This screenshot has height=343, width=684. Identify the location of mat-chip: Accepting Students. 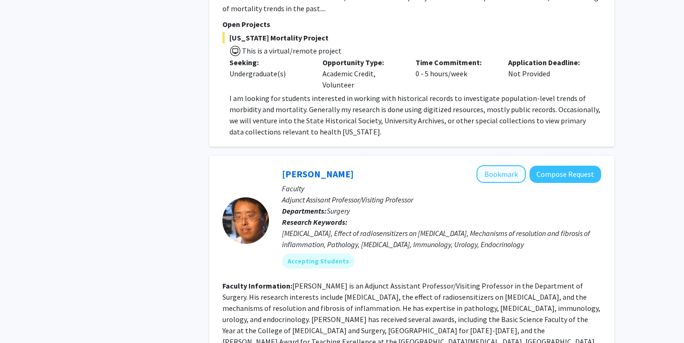
(318, 261).